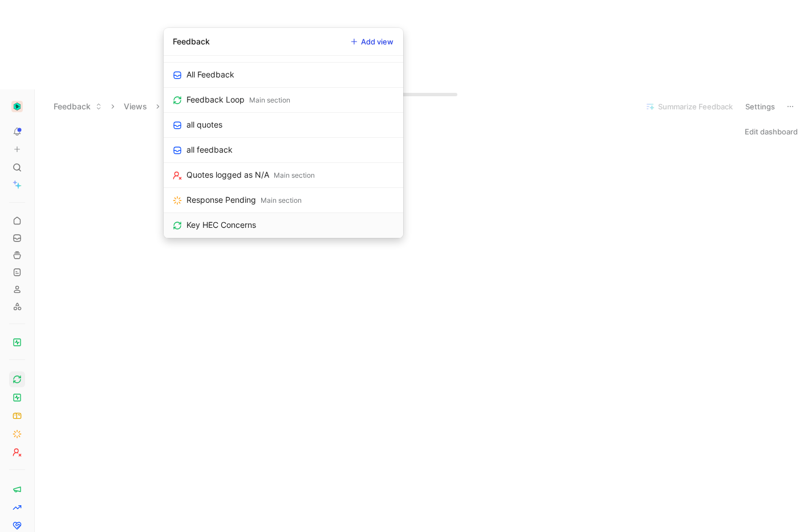 The width and height of the screenshot is (812, 532). Describe the element at coordinates (191, 42) in the screenshot. I see `div: Feedback` at that location.